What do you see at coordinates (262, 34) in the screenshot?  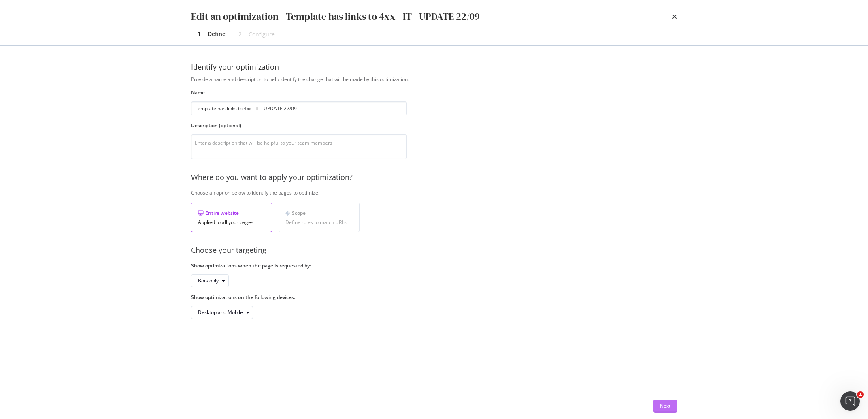 I see `div: Configure` at bounding box center [262, 34].